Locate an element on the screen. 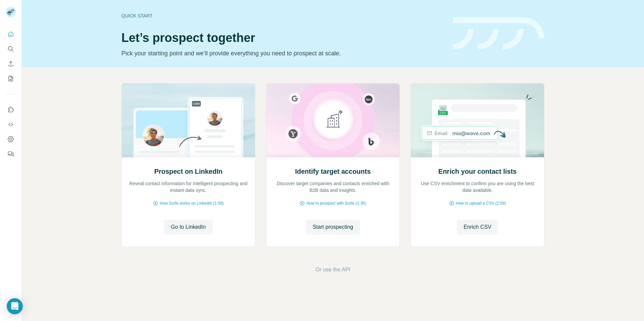  div: Open Intercom Messenger is located at coordinates (15, 307).